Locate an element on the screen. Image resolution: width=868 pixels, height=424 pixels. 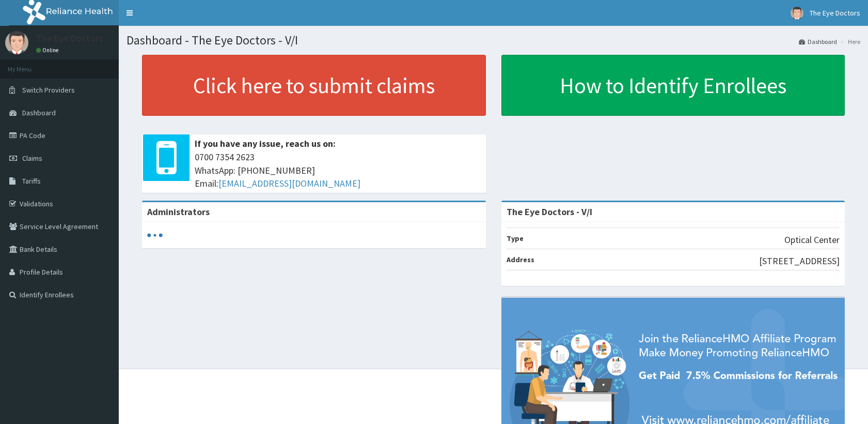
p: The Eye Doctors is located at coordinates (69, 38).